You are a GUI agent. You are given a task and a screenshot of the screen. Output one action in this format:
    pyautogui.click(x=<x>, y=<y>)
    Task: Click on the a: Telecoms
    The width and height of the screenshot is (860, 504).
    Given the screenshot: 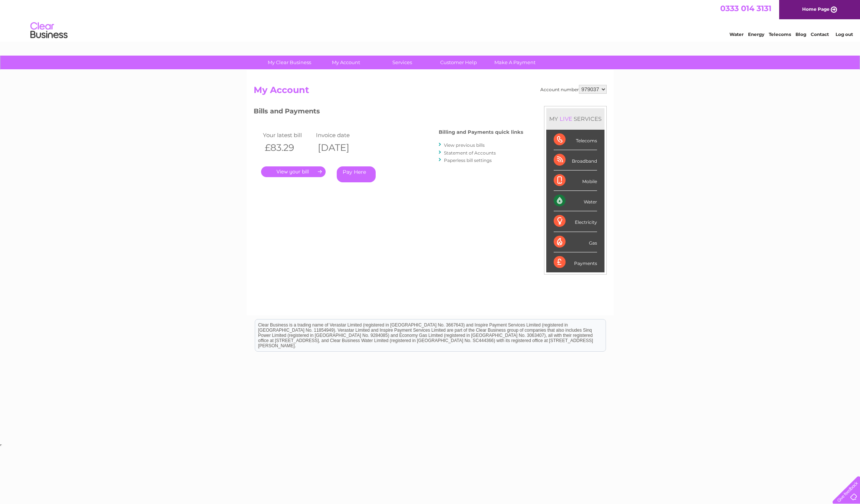 What is the action you would take?
    pyautogui.click(x=780, y=34)
    